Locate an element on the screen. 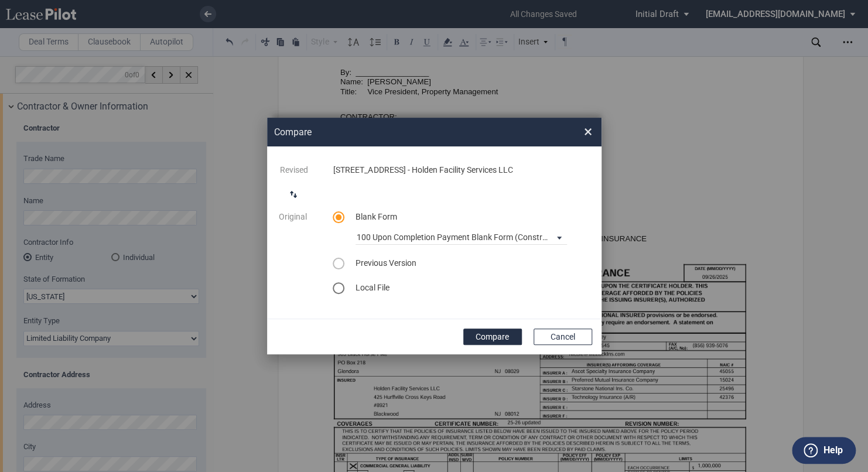  md-select: blank lease: 100 Upon Completion Payment Blank Form (Construction Contract) is located at coordinates (461, 236).